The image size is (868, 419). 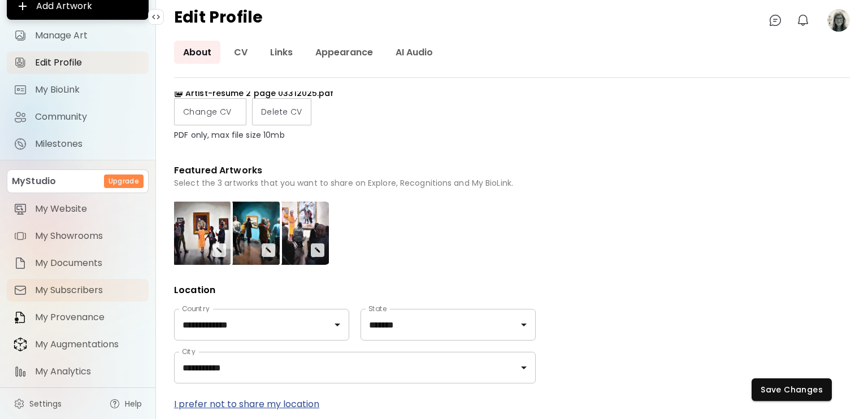 What do you see at coordinates (355, 170) in the screenshot?
I see `h6: Featured Artworks` at bounding box center [355, 170].